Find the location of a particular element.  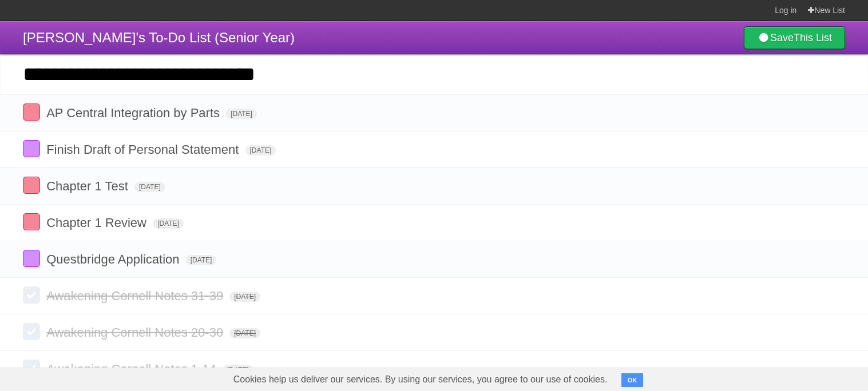

span: Awakening Cornell Notes 1-14 is located at coordinates (132, 369).